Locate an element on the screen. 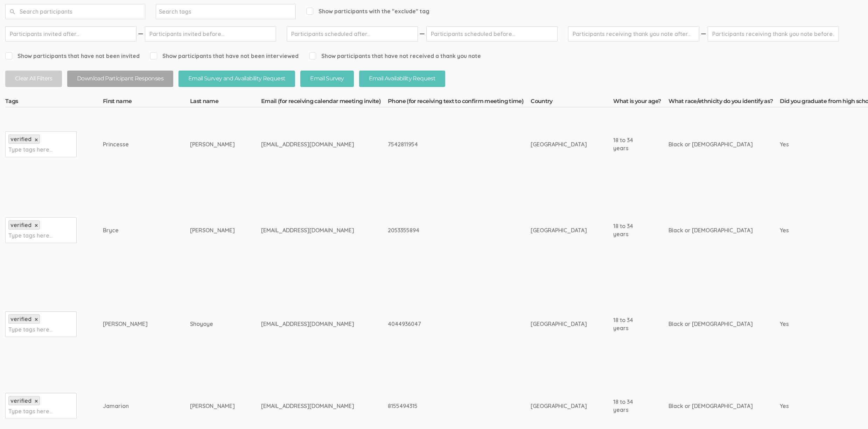  th: Email (for receiving calendar meeting invite) is located at coordinates (324, 103).